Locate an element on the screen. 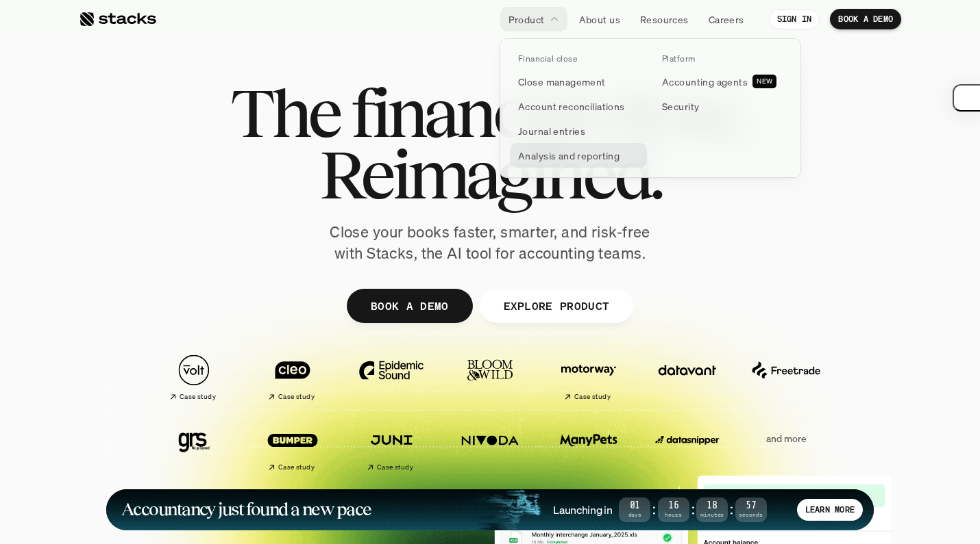 The image size is (980, 544). p: Accounting agents is located at coordinates (705, 81).